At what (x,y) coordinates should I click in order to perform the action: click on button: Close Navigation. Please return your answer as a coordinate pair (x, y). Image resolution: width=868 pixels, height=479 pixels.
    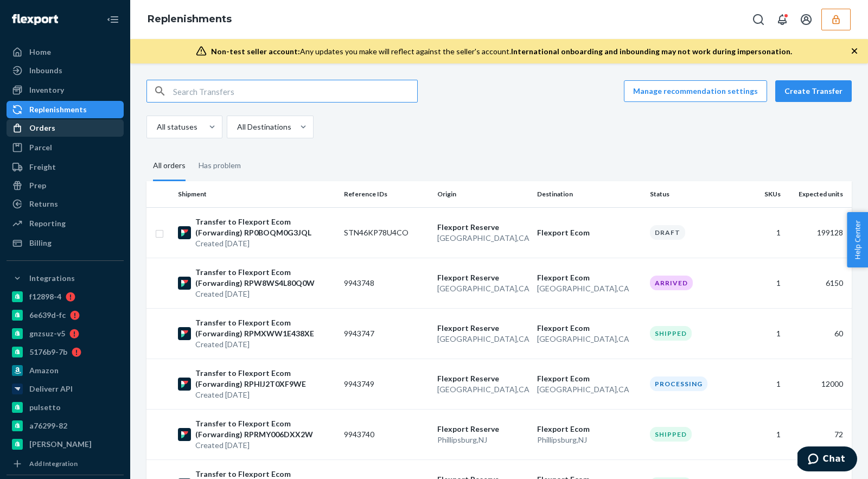
    Looking at the image, I should click on (113, 20).